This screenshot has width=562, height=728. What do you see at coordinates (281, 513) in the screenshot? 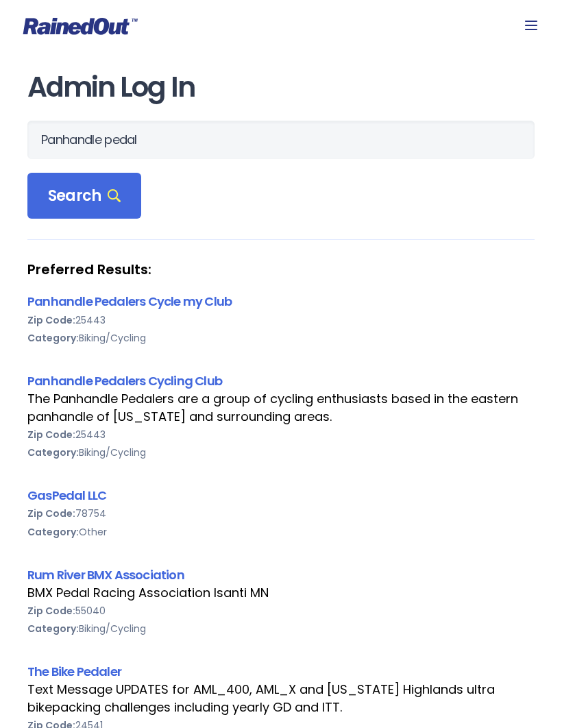
I see `div: 78754` at bounding box center [281, 513].